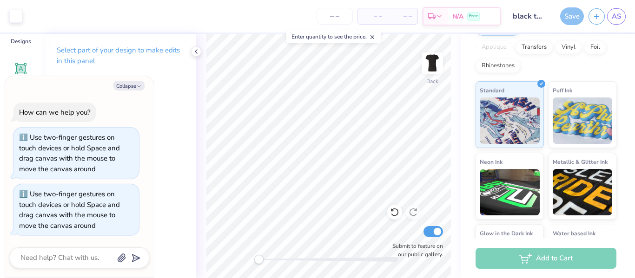  Describe the element at coordinates (498, 66) in the screenshot. I see `div: Rhinestones` at that location.